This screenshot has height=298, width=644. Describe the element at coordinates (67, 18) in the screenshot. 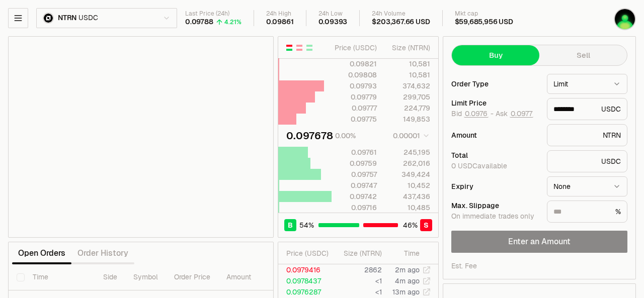

I see `span: NTRN` at that location.